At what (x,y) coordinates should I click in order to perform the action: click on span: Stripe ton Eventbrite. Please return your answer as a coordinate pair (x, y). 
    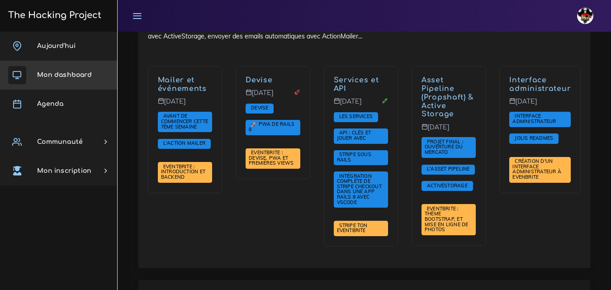
    Looking at the image, I should click on (352, 228).